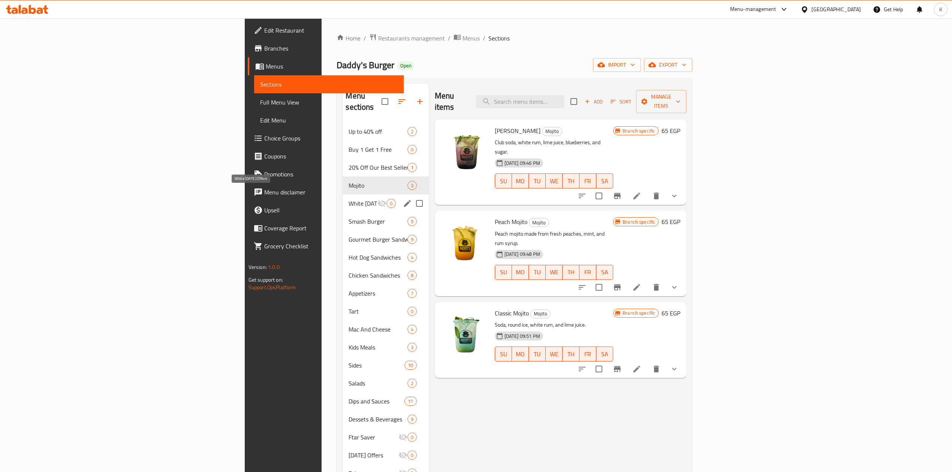 The height and width of the screenshot is (472, 952). What do you see at coordinates (376, 402) in the screenshot?
I see `div: Dips and Sauces` at bounding box center [376, 402].